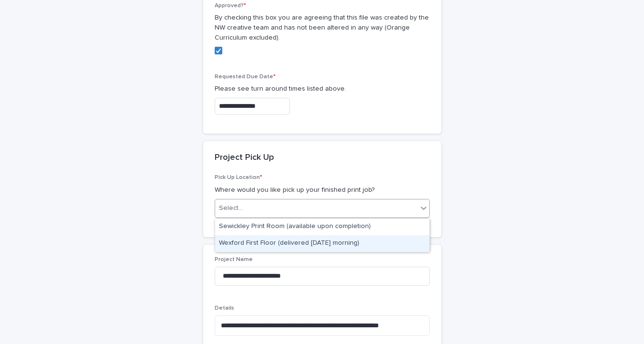 The image size is (644, 344). Describe the element at coordinates (231, 6) in the screenshot. I see `span: Approved?` at that location.